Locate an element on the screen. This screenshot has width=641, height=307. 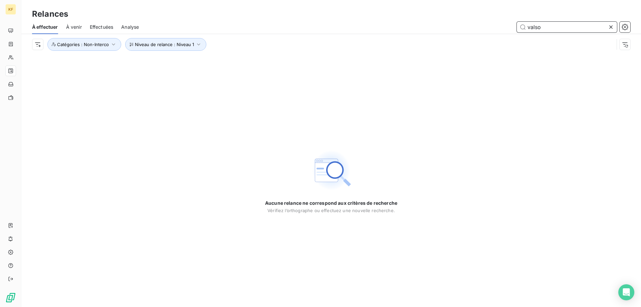
button: Niveau de relance : Niveau 1 is located at coordinates (165, 44).